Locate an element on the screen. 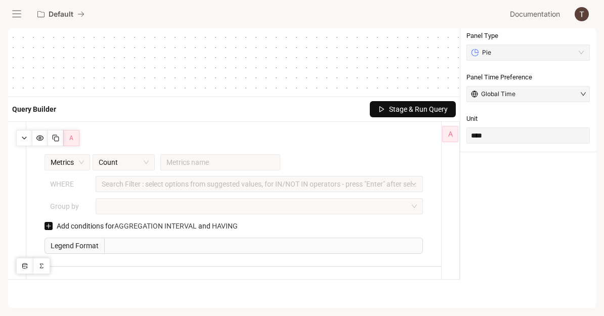 The width and height of the screenshot is (604, 316). span: Pie is located at coordinates (486, 53).